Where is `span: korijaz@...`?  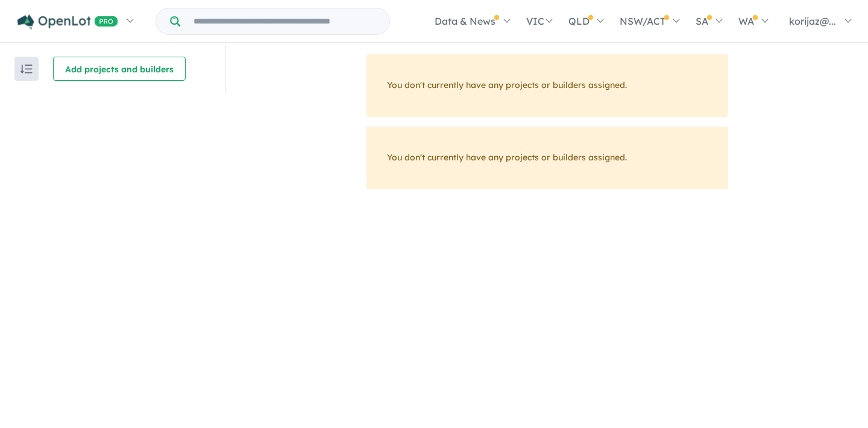
span: korijaz@... is located at coordinates (813, 21).